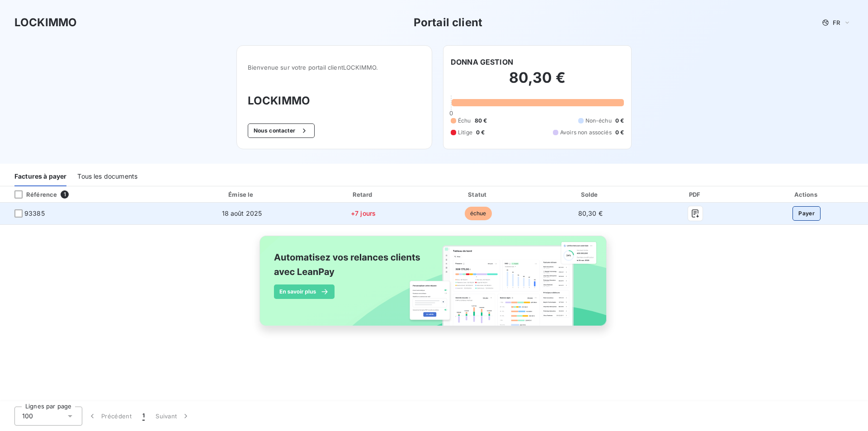  Describe the element at coordinates (28, 416) in the screenshot. I see `span: 100` at that location.